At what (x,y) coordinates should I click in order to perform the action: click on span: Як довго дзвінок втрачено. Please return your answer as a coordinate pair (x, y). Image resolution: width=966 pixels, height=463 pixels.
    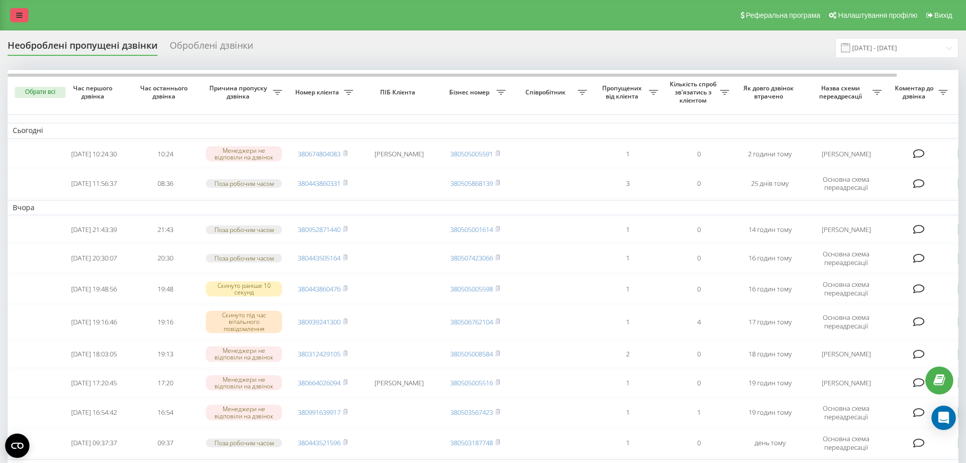
    Looking at the image, I should click on (770, 92).